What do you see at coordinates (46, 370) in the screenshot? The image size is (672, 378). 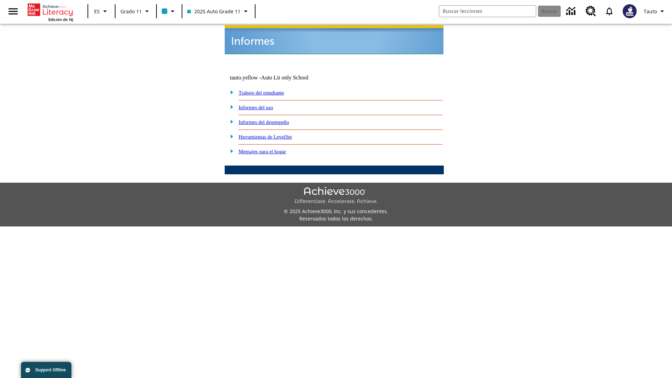 I see `button: Support Offline` at bounding box center [46, 370].